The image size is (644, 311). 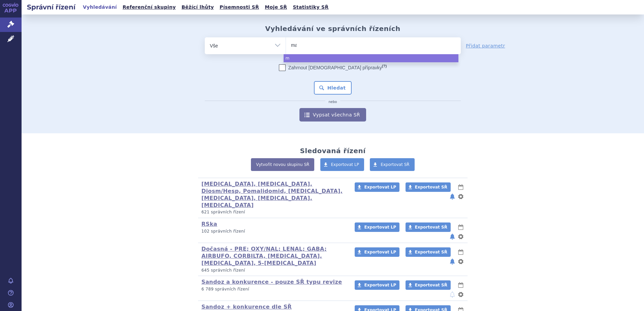 I want to click on a: Vytvořit novou skupinu SŘ, so click(x=283, y=164).